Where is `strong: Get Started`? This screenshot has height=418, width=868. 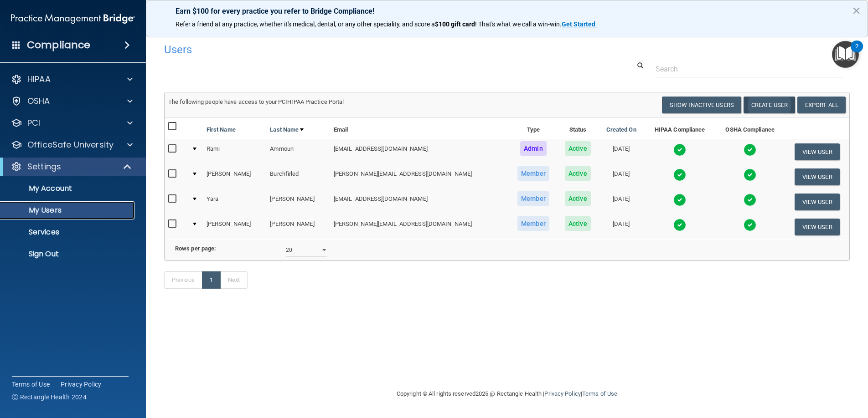
strong: Get Started is located at coordinates (578, 24).